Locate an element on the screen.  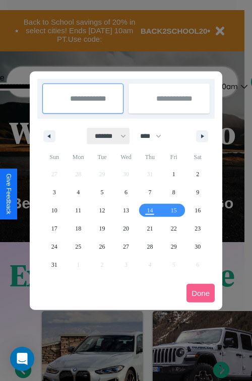
span: 1 is located at coordinates (174, 174).